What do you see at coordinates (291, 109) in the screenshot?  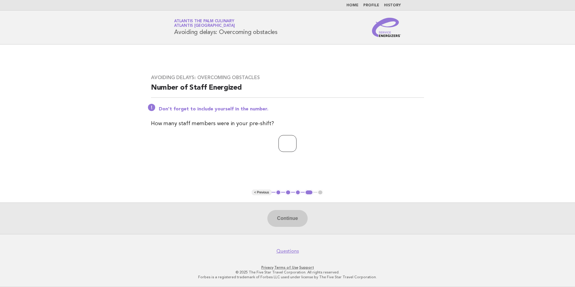 I see `p: Don't forget to include yourself in the number.` at bounding box center [291, 109].